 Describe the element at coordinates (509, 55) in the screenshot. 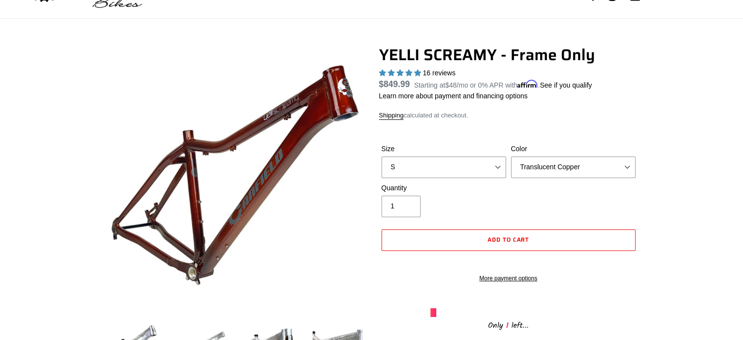

I see `h1: YELLI SCREAMY - Frame Only` at that location.